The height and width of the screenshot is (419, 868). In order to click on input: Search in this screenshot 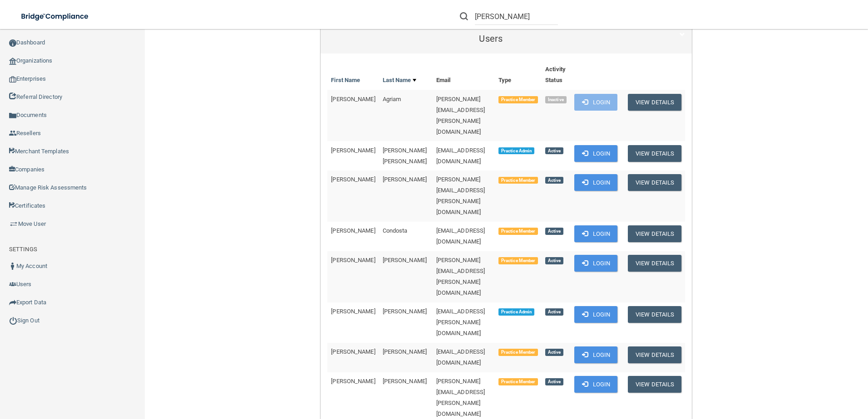, I will do `click(516, 16)`.